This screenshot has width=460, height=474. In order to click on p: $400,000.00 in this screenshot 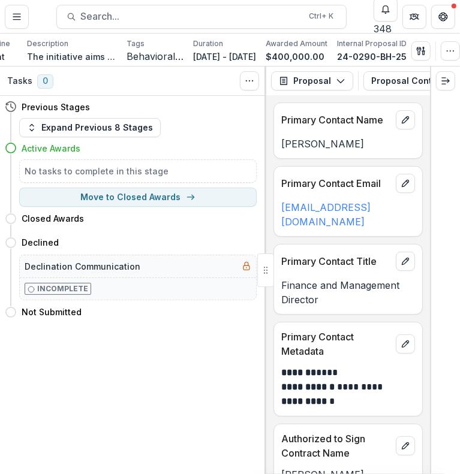, I will do `click(295, 56)`.